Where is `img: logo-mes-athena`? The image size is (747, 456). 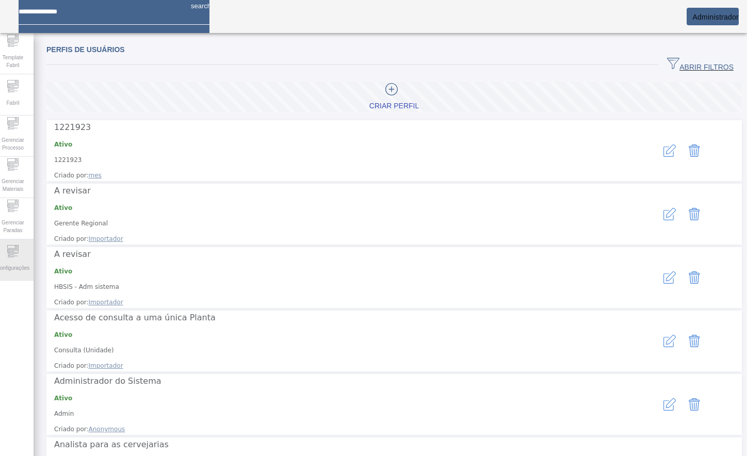 img: logo-mes-athena is located at coordinates (52, 17).